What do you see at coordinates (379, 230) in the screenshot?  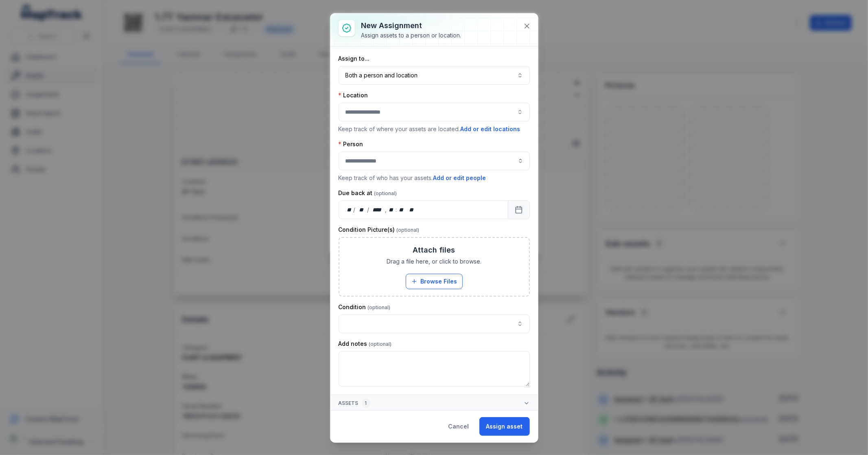 I see `label: Condition Picture(s)` at bounding box center [379, 230].